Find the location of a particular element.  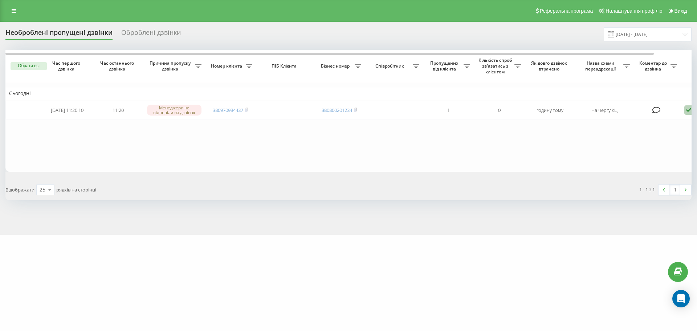

td: На чергу КЦ is located at coordinates (605, 110).